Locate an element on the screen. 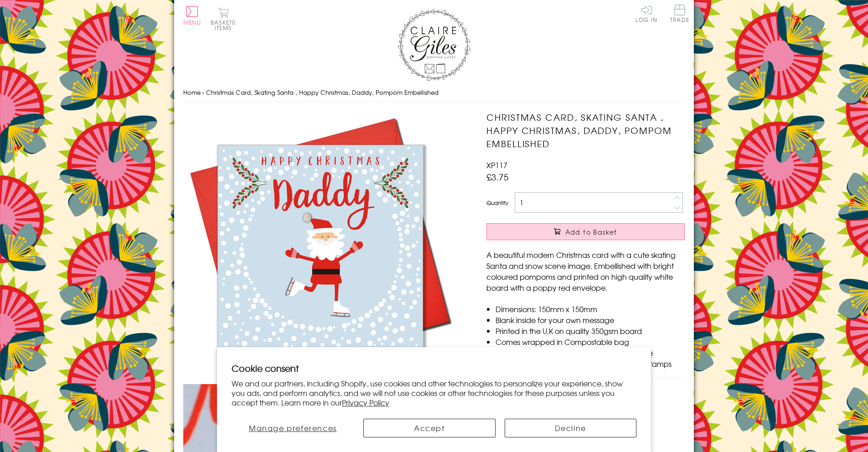  li: Dimensions: 150mm x 150mm is located at coordinates (590, 309).